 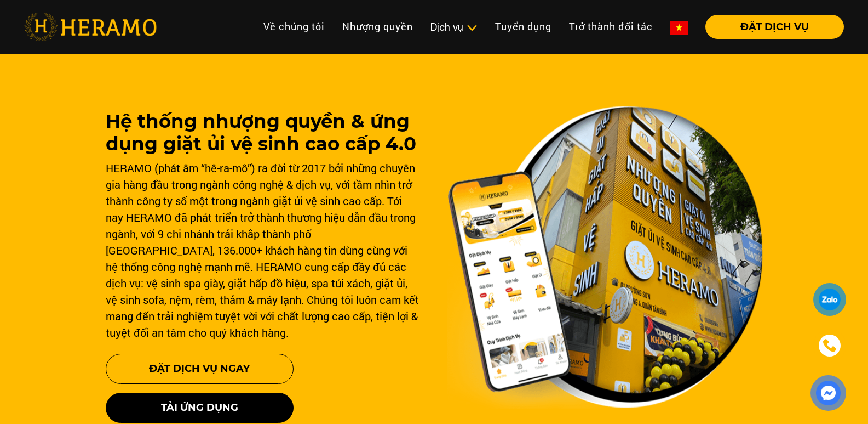 What do you see at coordinates (264, 133) in the screenshot?
I see `h1: Hệ thống nhượng quyền & ứng dụng giặt ủi vệ sinh cao cấp 4.0` at bounding box center [264, 133].